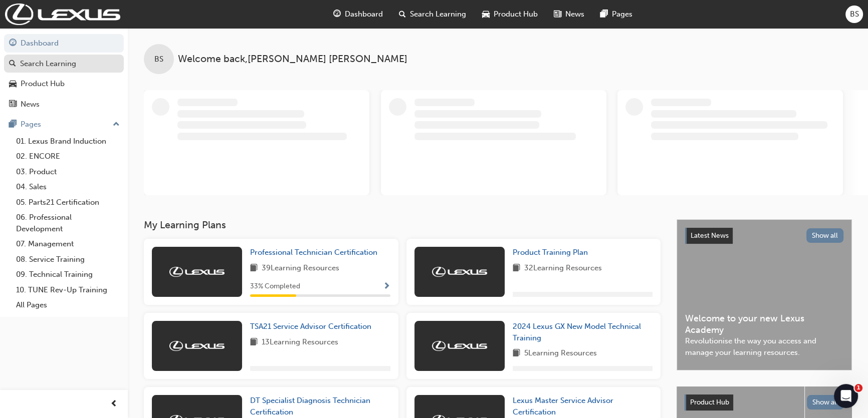  Describe the element at coordinates (68, 305) in the screenshot. I see `a: All Pages` at that location.